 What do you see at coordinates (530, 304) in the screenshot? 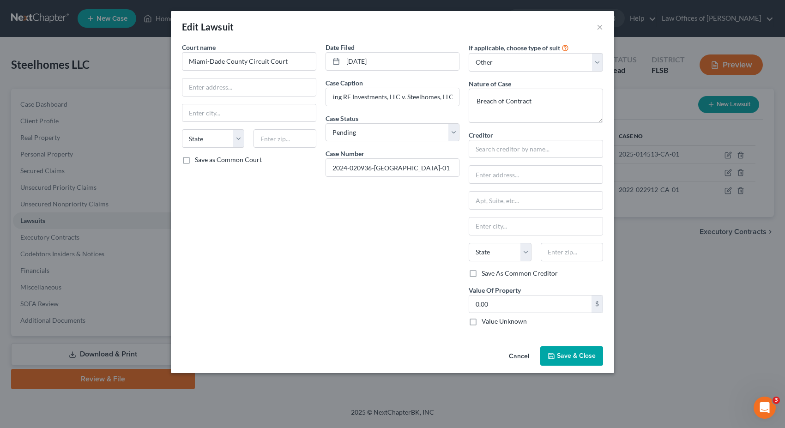
I see `input: 0.00` at bounding box center [530, 304].